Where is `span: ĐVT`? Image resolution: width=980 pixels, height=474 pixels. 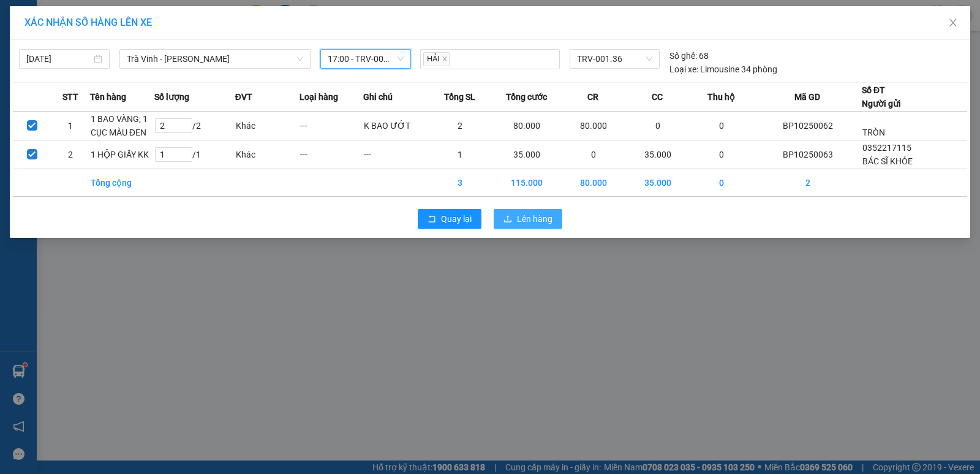 span: ĐVT is located at coordinates (244, 97).